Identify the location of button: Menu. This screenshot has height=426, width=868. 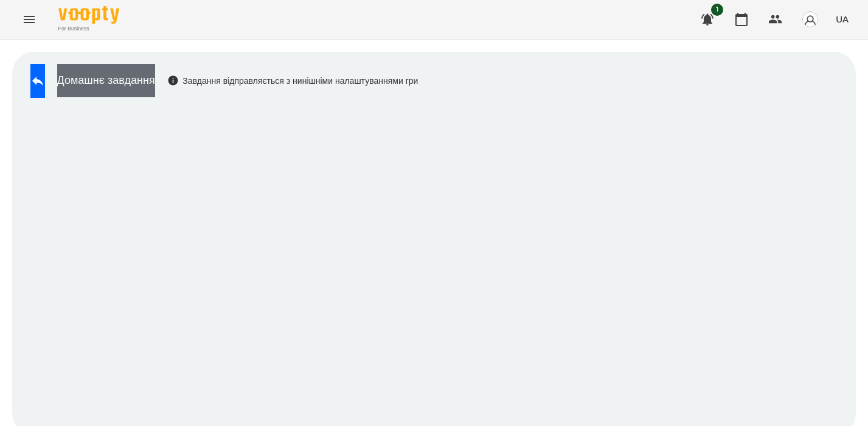
(29, 19).